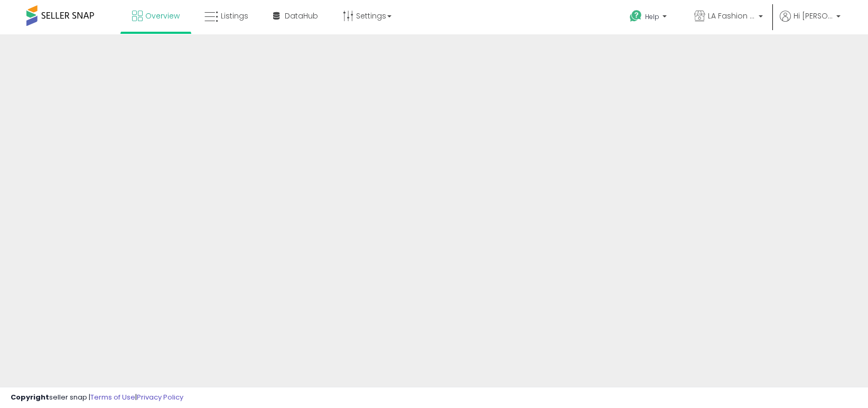 The height and width of the screenshot is (408, 868). What do you see at coordinates (651, 17) in the screenshot?
I see `span: Help` at bounding box center [651, 17].